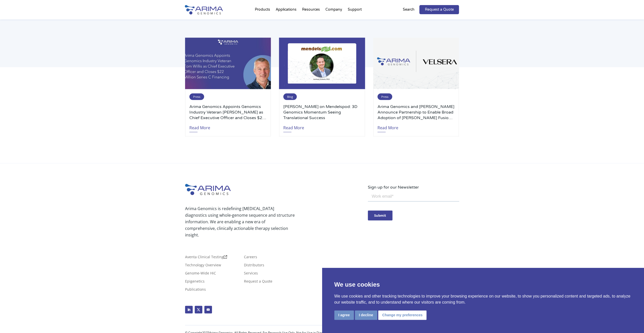  Describe the element at coordinates (200, 274) in the screenshot. I see `a: Genome-Wide HiC` at that location.